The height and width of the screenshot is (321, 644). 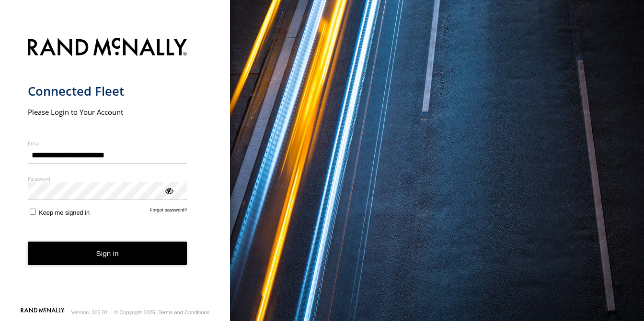 What do you see at coordinates (108, 143) in the screenshot?
I see `label: Email` at bounding box center [108, 143].